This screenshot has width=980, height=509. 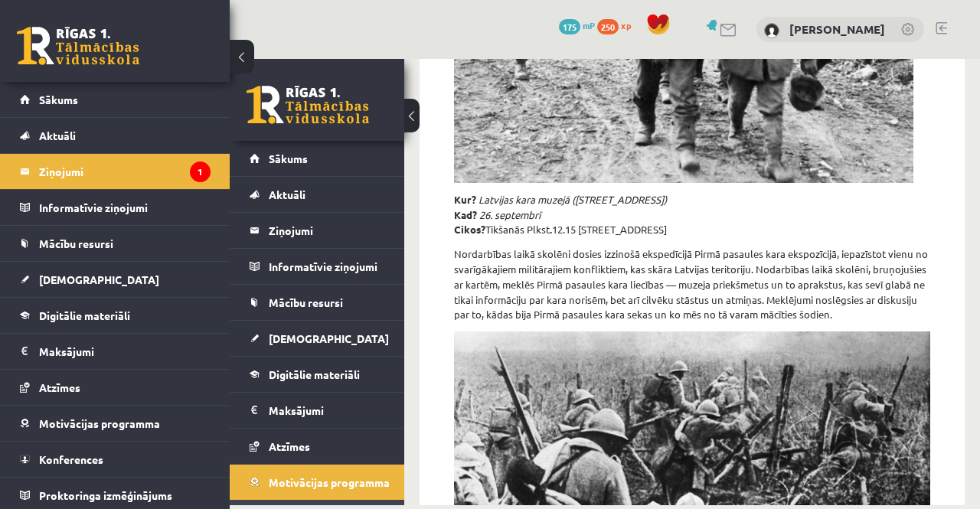 I want to click on em: 26. septembrī, so click(x=280, y=155).